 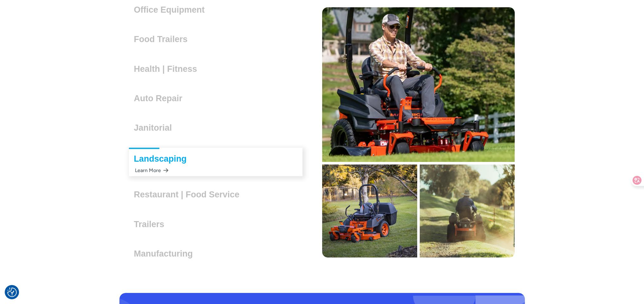 What do you see at coordinates (152, 225) in the screenshot?
I see `h3: Trailers` at bounding box center [152, 225].